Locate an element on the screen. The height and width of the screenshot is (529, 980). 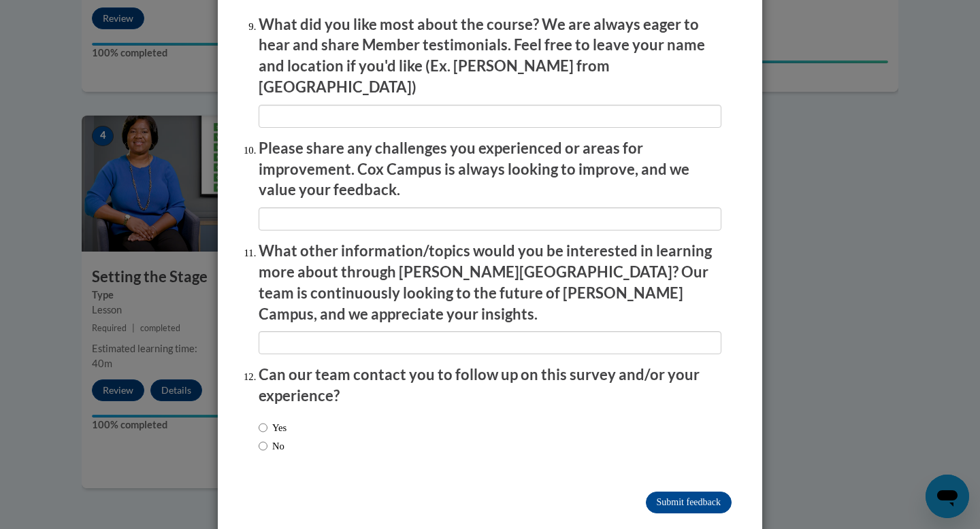
p: What did you like most about the course? We are always eager to hear and share Member testimonial... is located at coordinates (490, 56).